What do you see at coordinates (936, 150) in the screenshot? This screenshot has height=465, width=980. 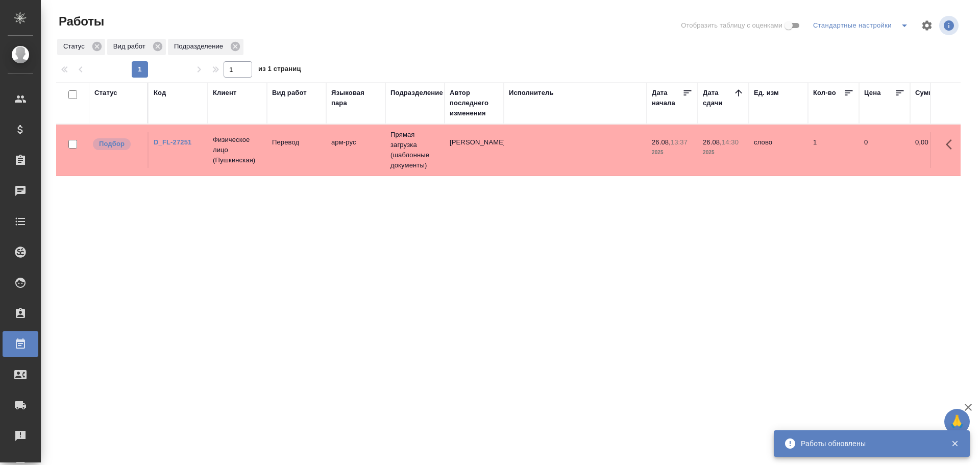 I see `td: 0,00 ₽` at bounding box center [936, 150].